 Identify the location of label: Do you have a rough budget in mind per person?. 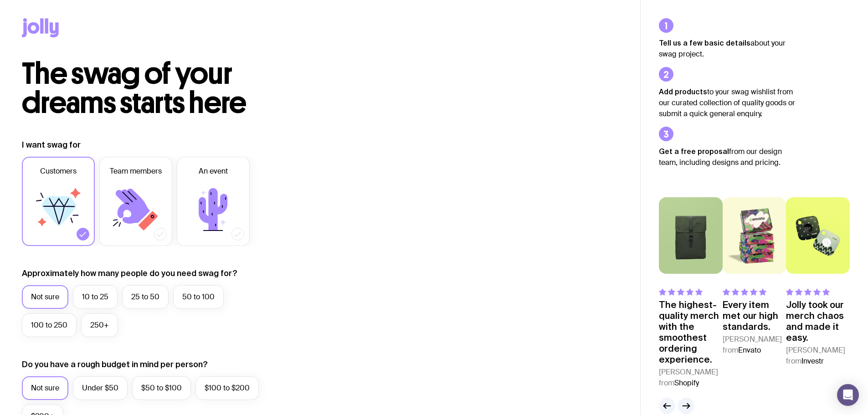
(115, 364).